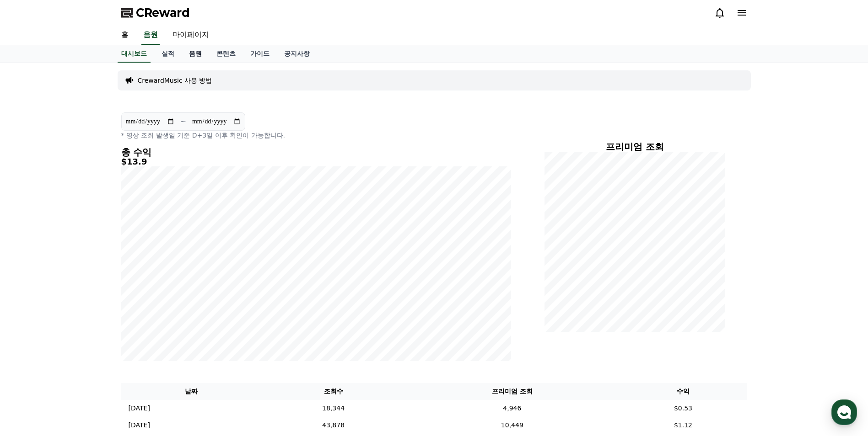 Image resolution: width=868 pixels, height=436 pixels. I want to click on a: 마이페이지, so click(190, 35).